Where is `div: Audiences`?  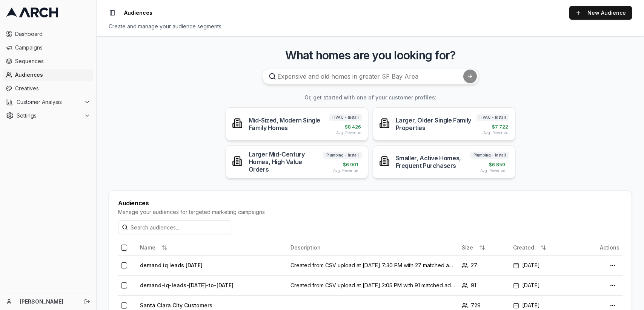 div: Audiences is located at coordinates (370, 203).